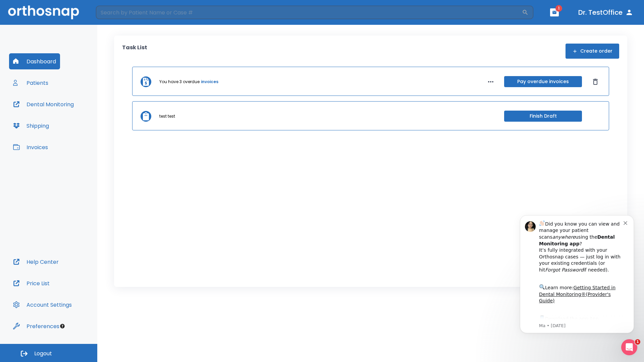  I want to click on div: Message content, so click(72, 65).